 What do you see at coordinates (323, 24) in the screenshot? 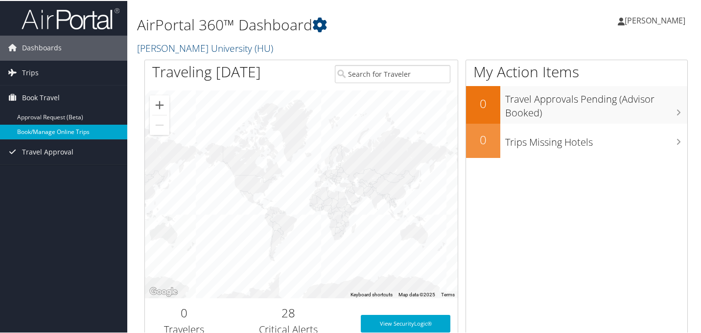
I see `h1: AirPortal 360™ Dashboard` at bounding box center [323, 24].